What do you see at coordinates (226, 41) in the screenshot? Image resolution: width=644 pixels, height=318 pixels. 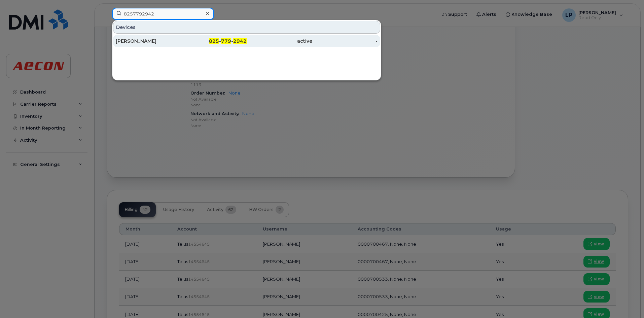 I see `span: 779` at bounding box center [226, 41].